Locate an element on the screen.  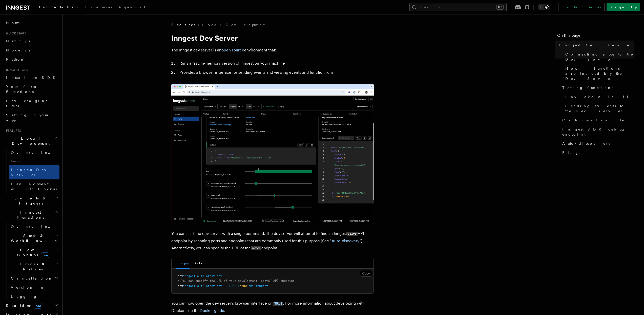
a: Contact sales is located at coordinates (581, 7).